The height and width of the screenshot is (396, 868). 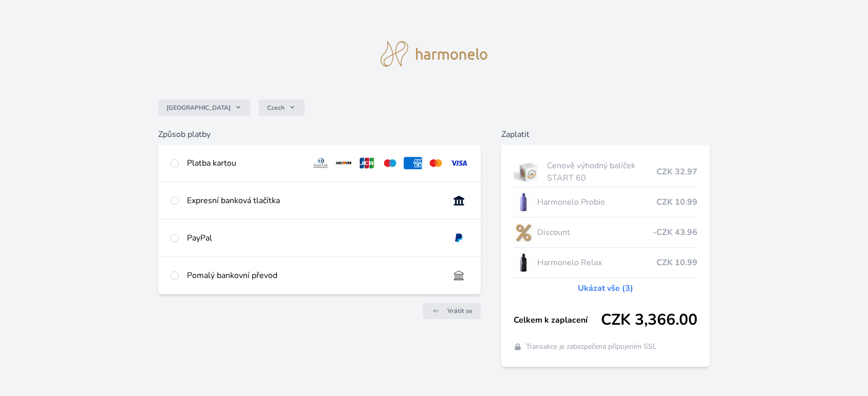 What do you see at coordinates (314, 276) in the screenshot?
I see `div: Pomalý bankovní převod` at bounding box center [314, 276].